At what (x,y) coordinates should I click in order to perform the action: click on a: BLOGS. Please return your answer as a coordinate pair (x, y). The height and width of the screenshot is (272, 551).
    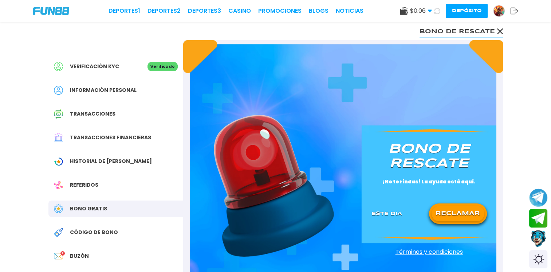
    Looking at the image, I should click on (319, 11).